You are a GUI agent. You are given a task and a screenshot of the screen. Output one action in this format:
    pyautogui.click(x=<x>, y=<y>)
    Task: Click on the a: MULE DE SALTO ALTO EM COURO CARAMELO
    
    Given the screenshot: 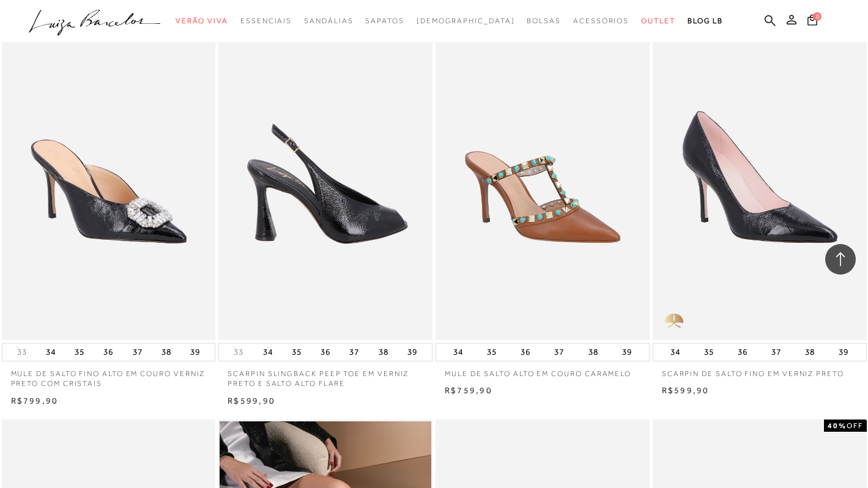 What is the action you would take?
    pyautogui.click(x=542, y=370)
    